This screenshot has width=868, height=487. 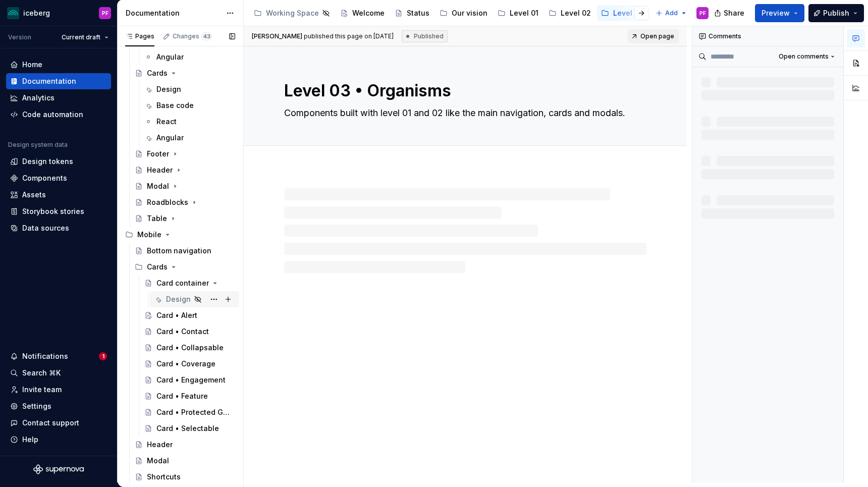 What do you see at coordinates (184, 203) in the screenshot?
I see `a: Roadblocks` at bounding box center [184, 203].